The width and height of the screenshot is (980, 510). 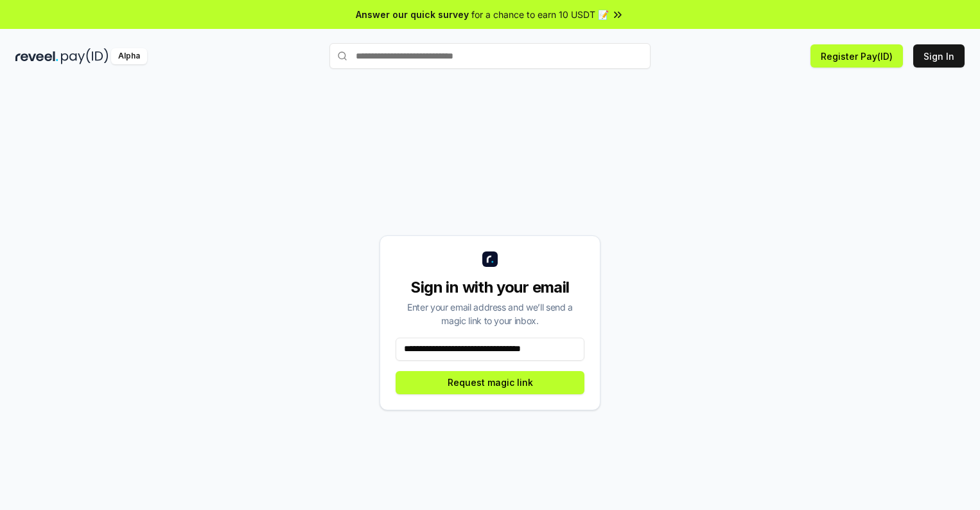 I want to click on button: Register Pay(ID), so click(x=857, y=56).